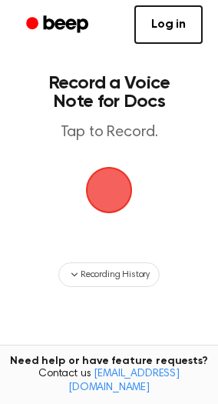  Describe the element at coordinates (109, 381) in the screenshot. I see `span: Contact us` at that location.